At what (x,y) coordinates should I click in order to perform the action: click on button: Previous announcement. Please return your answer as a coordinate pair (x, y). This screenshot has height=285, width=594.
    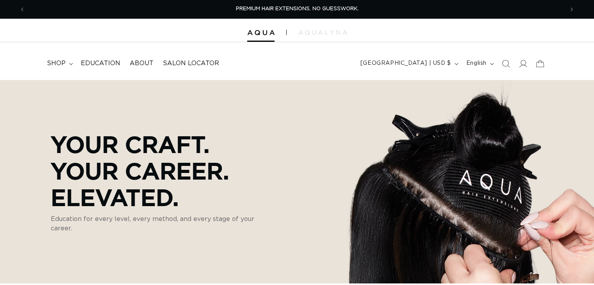
    Looking at the image, I should click on (22, 9).